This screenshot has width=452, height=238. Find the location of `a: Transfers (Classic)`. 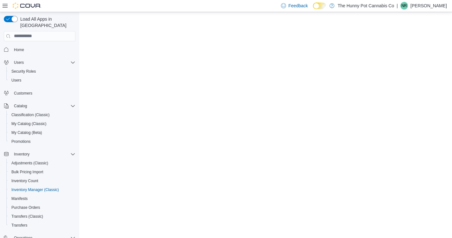

a: Transfers (Classic) is located at coordinates (27, 216).